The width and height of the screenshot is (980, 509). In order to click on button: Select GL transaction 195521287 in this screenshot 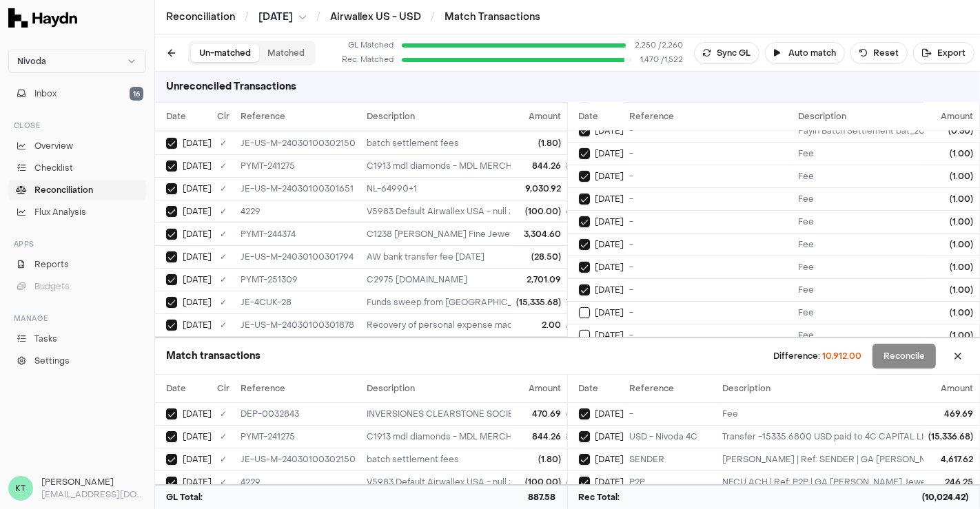, I will do `click(171, 211)`.